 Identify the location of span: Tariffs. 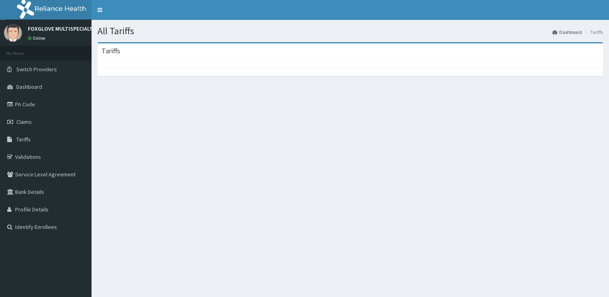
(23, 139).